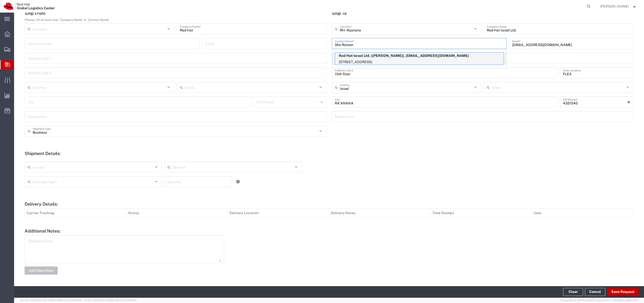  Describe the element at coordinates (51, 300) in the screenshot. I see `span: Server: 2025.19.0-91c74307f99` at that location.